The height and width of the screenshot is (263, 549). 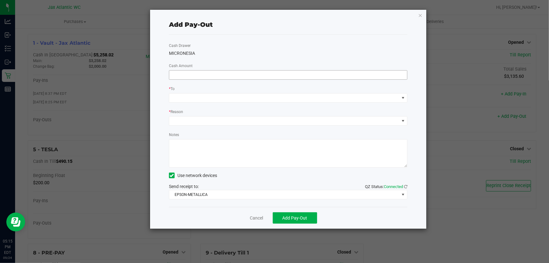 What do you see at coordinates (184, 186) in the screenshot?
I see `span: Send receipt to:` at bounding box center [184, 186].